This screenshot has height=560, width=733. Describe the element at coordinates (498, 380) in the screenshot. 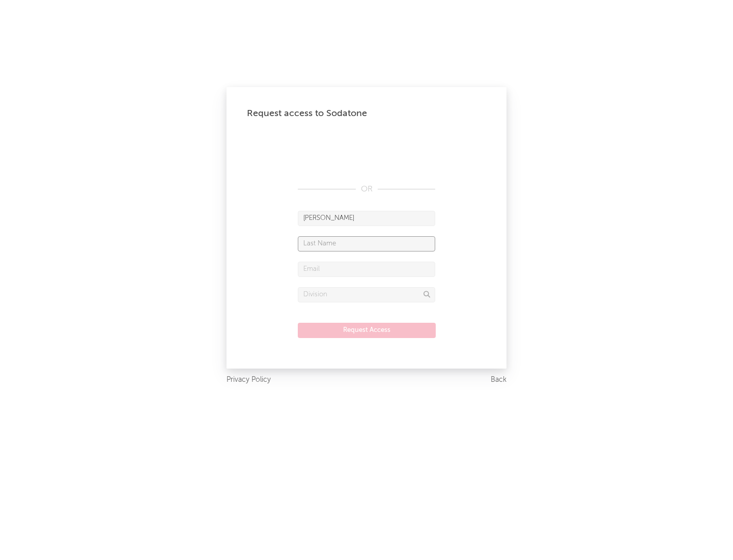

I see `a: Back` at that location.